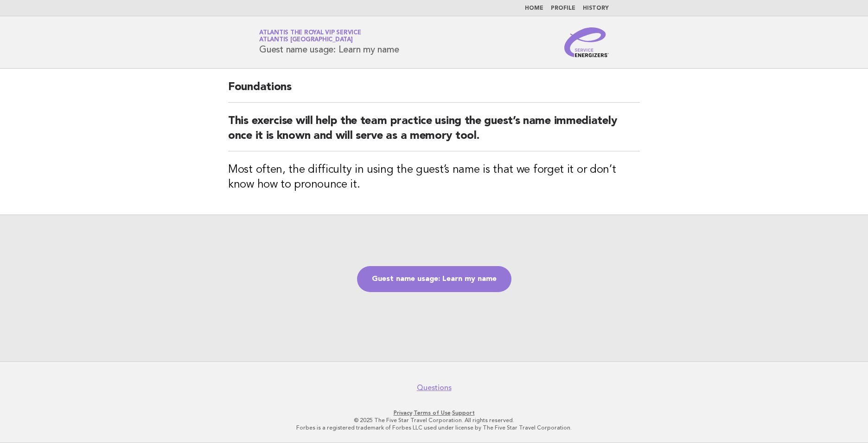 Image resolution: width=868 pixels, height=443 pixels. What do you see at coordinates (434, 279) in the screenshot?
I see `a: Guest name usage: Learn my name` at bounding box center [434, 279].